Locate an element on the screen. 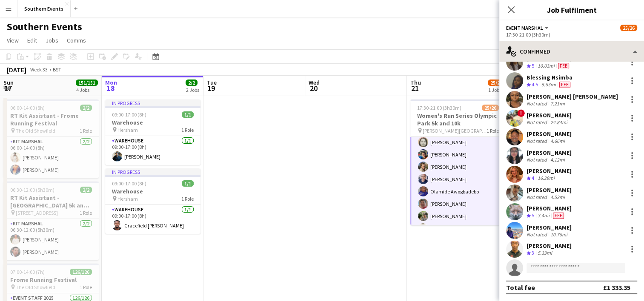 This screenshot has width=644, height=301. span: 20 is located at coordinates (313, 88).